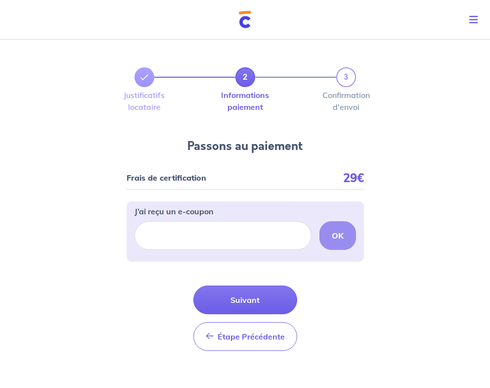 The image size is (490, 388). What do you see at coordinates (251, 337) in the screenshot?
I see `span: Étape Précédente` at bounding box center [251, 337].